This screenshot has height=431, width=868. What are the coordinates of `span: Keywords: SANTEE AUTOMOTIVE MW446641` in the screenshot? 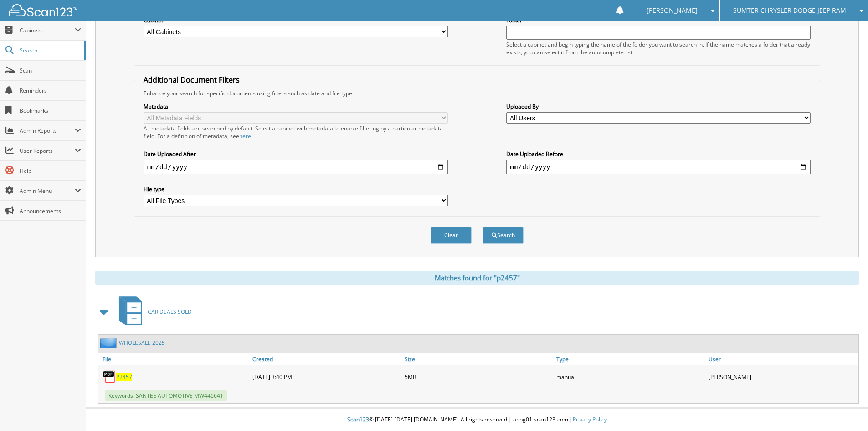 It's located at (166, 396).